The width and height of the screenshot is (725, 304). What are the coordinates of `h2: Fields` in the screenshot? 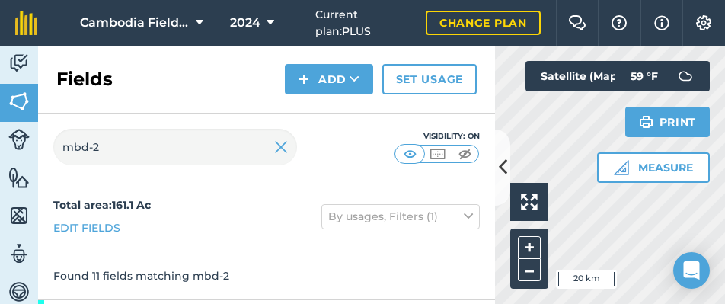 It's located at (85, 79).